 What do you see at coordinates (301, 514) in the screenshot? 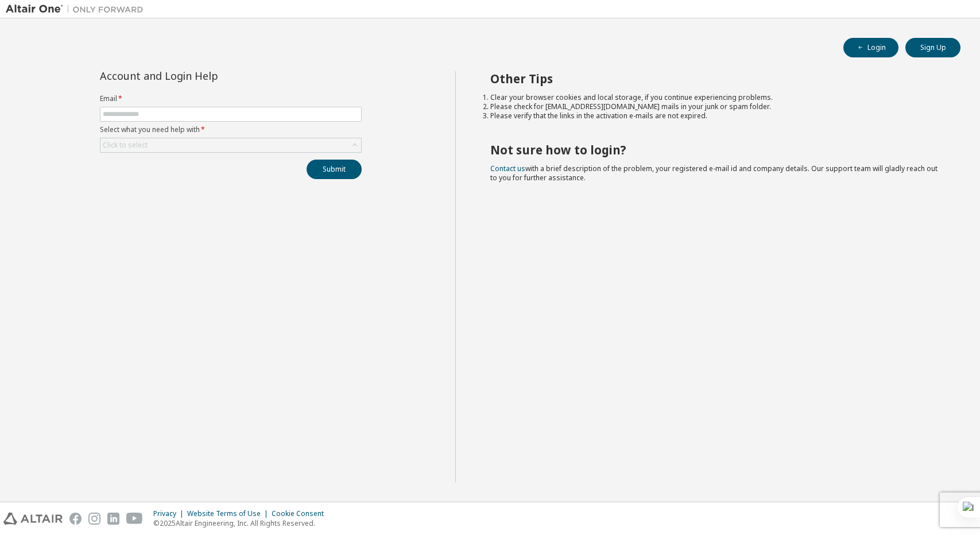
I see `div: Cookie Consent` at bounding box center [301, 514].